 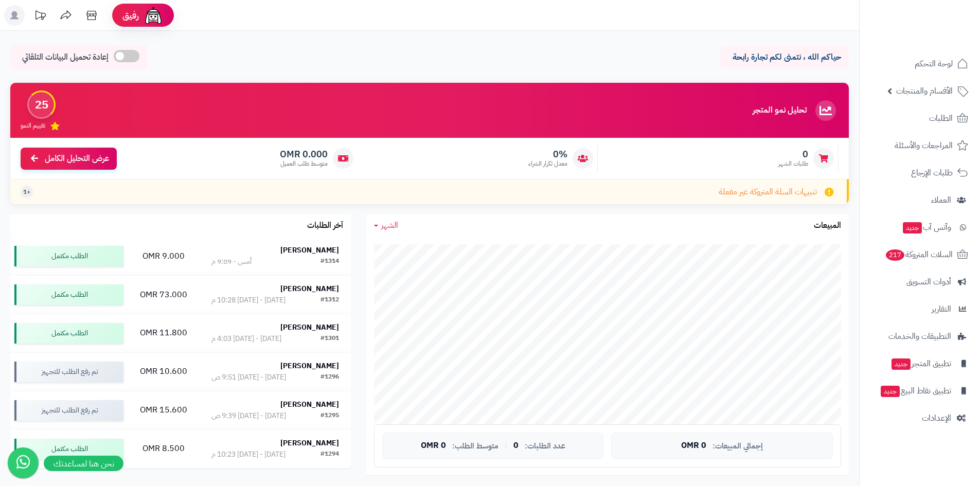 What do you see at coordinates (924, 146) in the screenshot?
I see `span: المراجعات والأسئلة` at bounding box center [924, 146].